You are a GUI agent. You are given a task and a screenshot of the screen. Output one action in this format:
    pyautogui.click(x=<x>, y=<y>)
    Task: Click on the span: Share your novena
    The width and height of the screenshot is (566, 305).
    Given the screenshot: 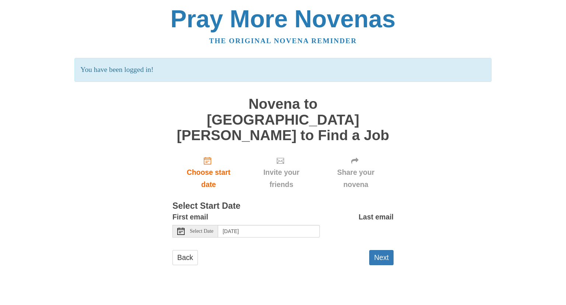 What is the action you would take?
    pyautogui.click(x=355, y=178)
    